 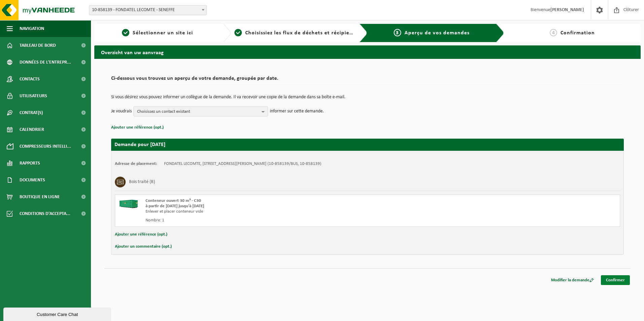 I want to click on button: Ajouter un commentaire (opt.), so click(x=143, y=247).